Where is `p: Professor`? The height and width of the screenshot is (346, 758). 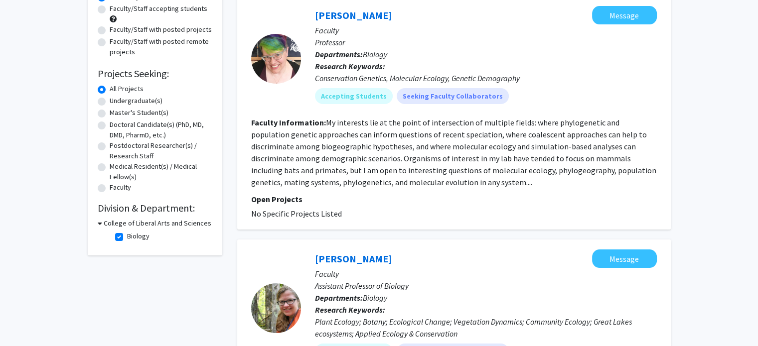 p: Professor is located at coordinates (486, 42).